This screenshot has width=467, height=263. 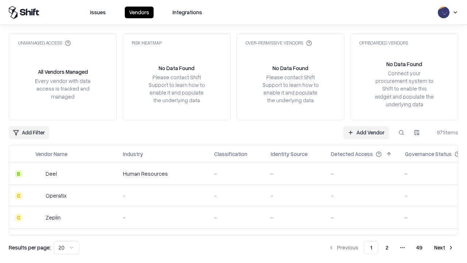 What do you see at coordinates (230, 153) in the screenshot?
I see `div: Classification` at bounding box center [230, 153].